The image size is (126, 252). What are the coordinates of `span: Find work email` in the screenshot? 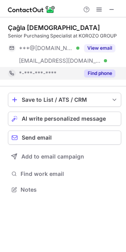 It's located at (69, 174).